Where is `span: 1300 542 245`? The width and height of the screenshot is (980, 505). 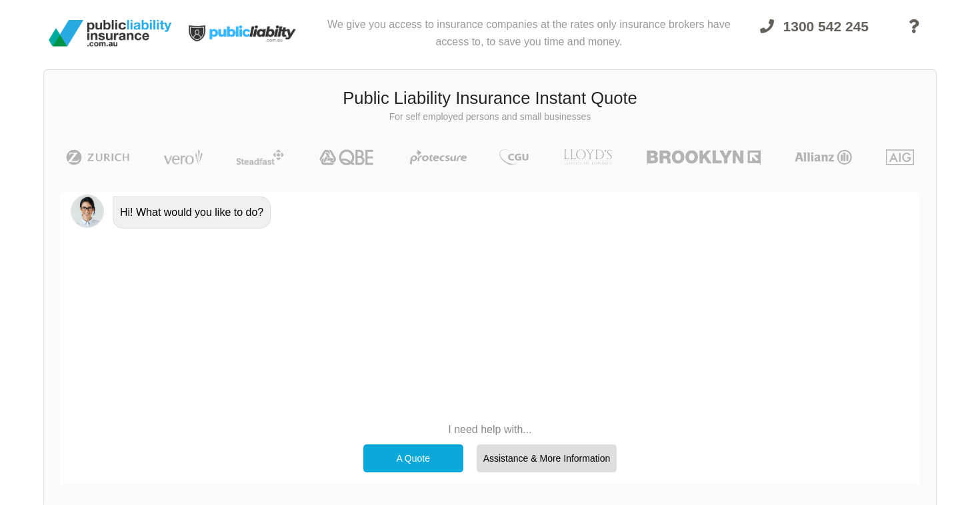
span: 1300 542 245 is located at coordinates (826, 26).